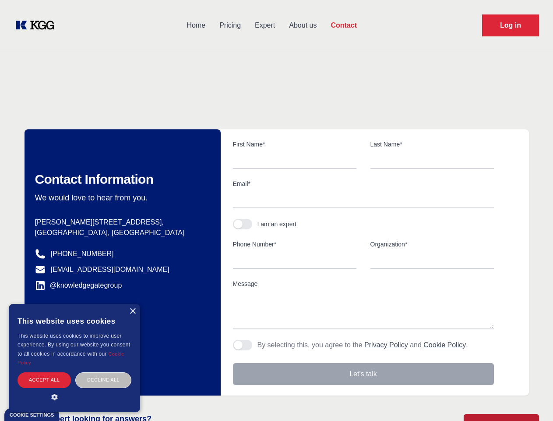  I want to click on div: Chat Widget, so click(532, 400).